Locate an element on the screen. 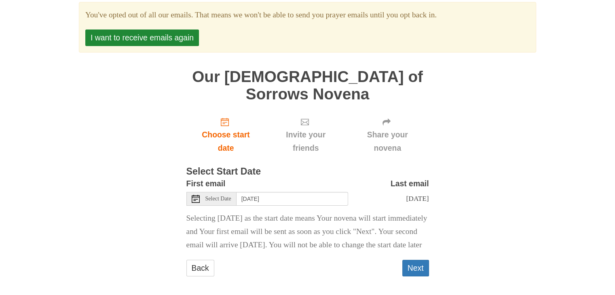 Image resolution: width=615 pixels, height=295 pixels. button: I want to receive emails again is located at coordinates (142, 38).